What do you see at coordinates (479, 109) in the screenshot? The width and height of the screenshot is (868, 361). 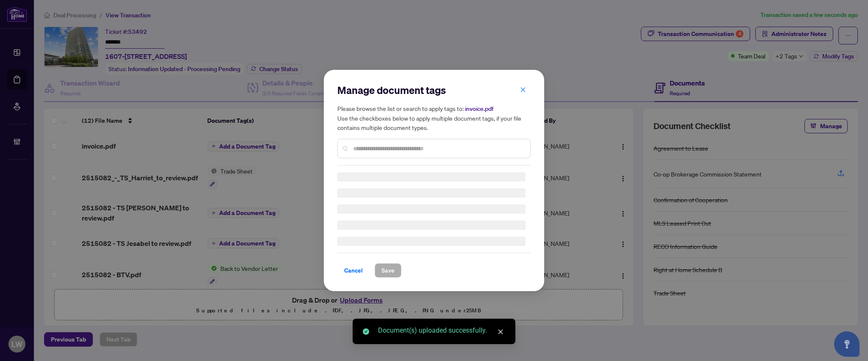 I see `span: invoice.pdf` at bounding box center [479, 109].